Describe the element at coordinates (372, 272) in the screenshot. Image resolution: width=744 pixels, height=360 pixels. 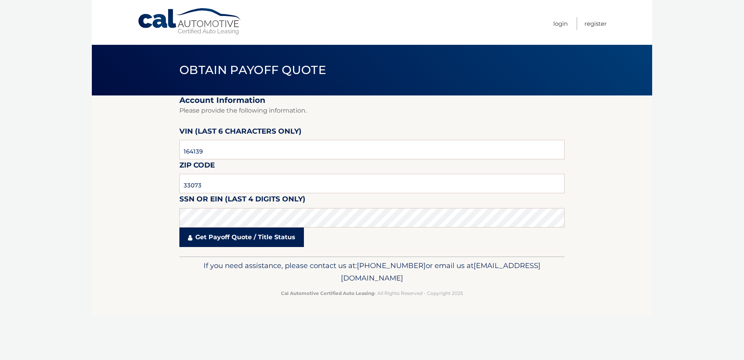
I see `p: If you need assistance, please contact us at: or email us at` at that location.